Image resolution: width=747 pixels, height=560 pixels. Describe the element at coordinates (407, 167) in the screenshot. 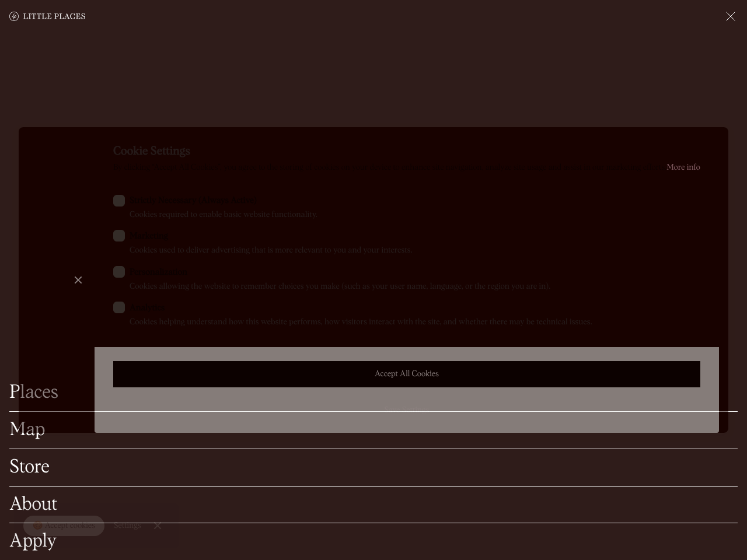

I see `div: By clicking “Accept All Cookies”, you agree to the storing of cookies on your device to enhance s...` at that location.